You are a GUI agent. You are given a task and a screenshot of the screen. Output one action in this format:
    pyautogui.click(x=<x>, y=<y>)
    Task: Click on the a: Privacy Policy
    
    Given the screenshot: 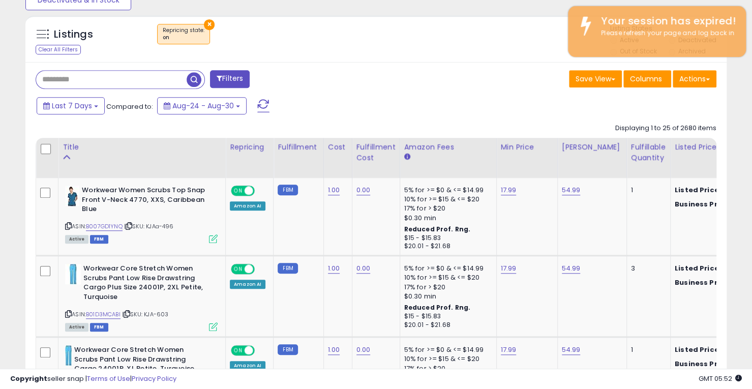 What is the action you would take?
    pyautogui.click(x=154, y=378)
    